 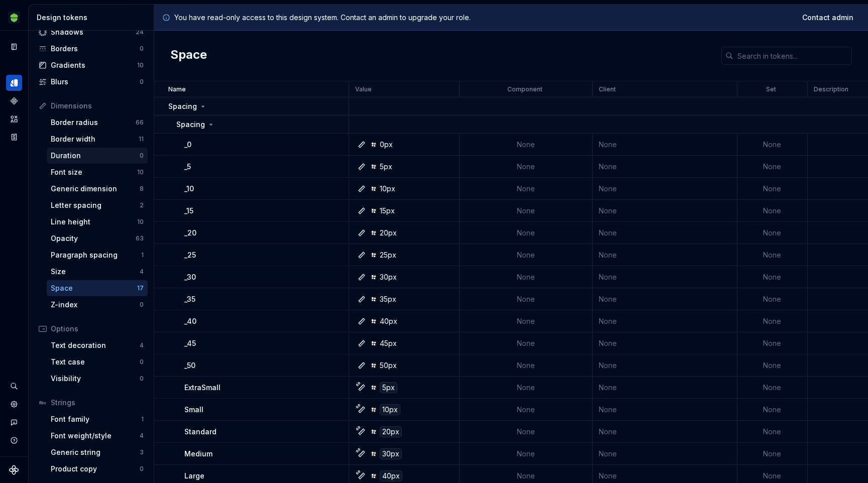 I want to click on a: Border width11, so click(x=97, y=139).